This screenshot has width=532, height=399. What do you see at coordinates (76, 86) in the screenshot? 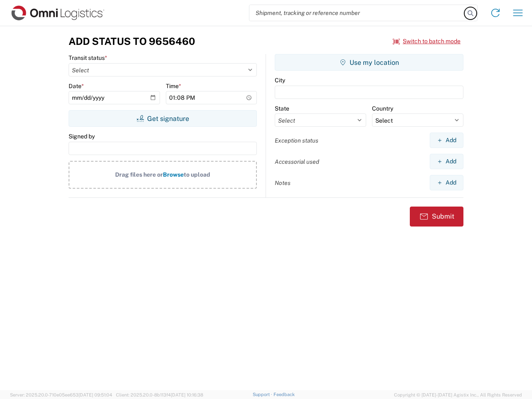
I see `label: Date` at bounding box center [76, 86].